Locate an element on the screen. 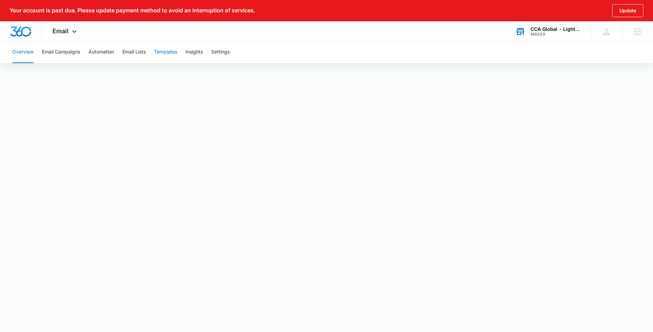  button: Insights is located at coordinates (194, 52).